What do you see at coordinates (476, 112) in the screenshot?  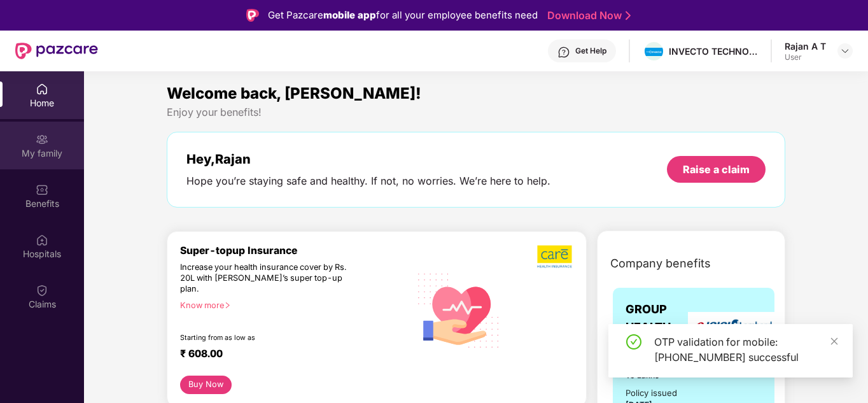 I see `div: Enjoy your benefits!` at bounding box center [476, 112].